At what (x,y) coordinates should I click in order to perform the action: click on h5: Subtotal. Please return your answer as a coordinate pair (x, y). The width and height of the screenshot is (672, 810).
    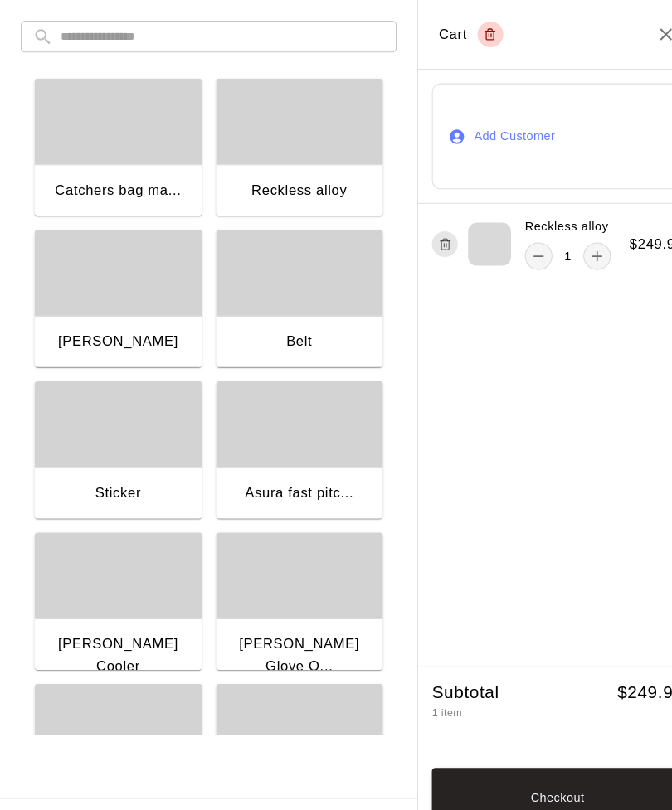
    Looking at the image, I should click on (448, 668).